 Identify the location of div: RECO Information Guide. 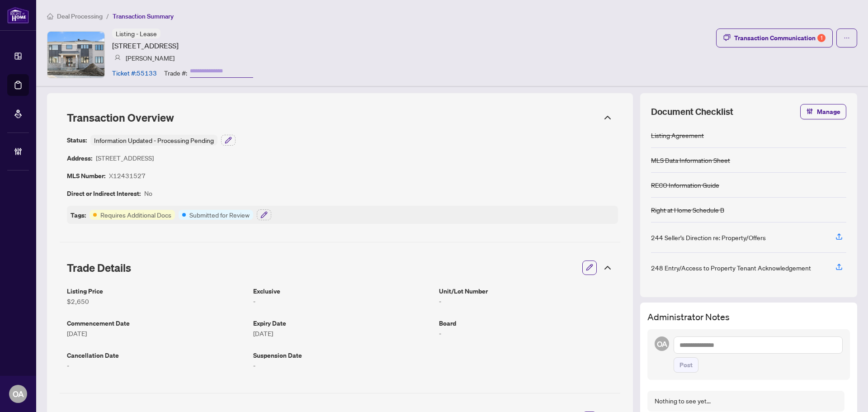
(685, 185).